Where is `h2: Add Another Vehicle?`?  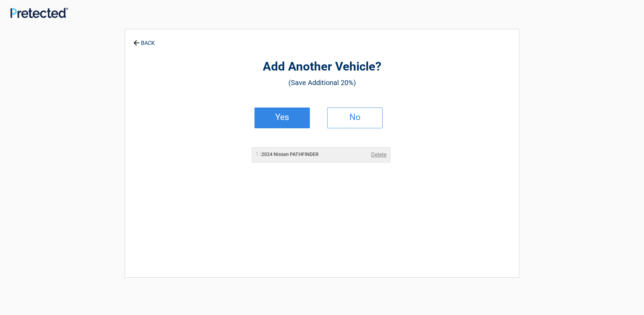
h2: Add Another Vehicle? is located at coordinates (322, 67).